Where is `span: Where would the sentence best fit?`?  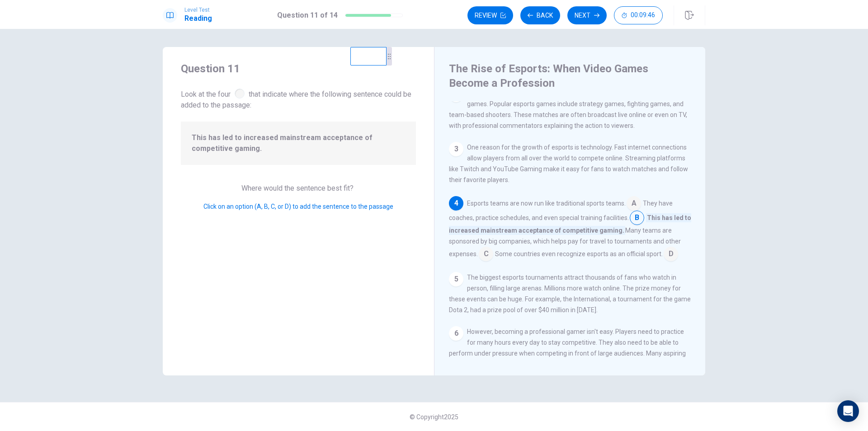 span: Where would the sentence best fit? is located at coordinates (298, 188).